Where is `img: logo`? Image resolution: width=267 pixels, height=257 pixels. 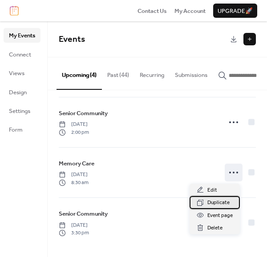 img: logo is located at coordinates (14, 11).